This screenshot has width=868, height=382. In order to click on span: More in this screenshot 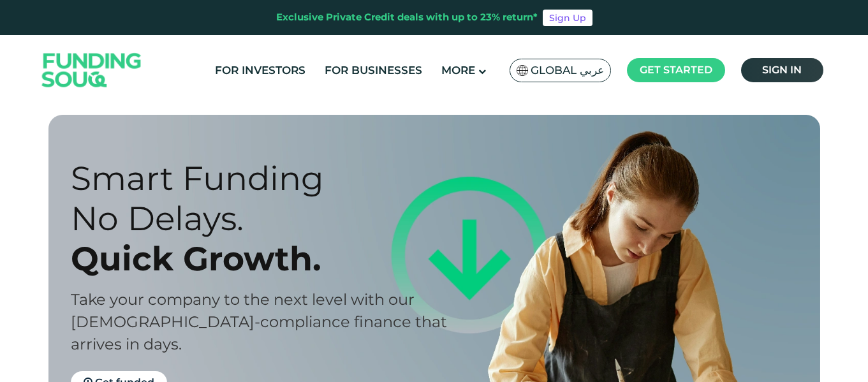, I will do `click(458, 70)`.